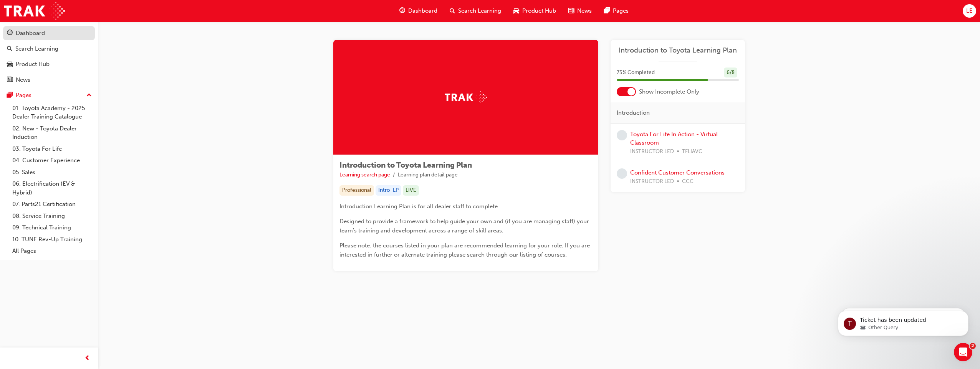 Image resolution: width=980 pixels, height=369 pixels. I want to click on button: DashboardSearch LearningProduct HubNews, so click(49, 56).